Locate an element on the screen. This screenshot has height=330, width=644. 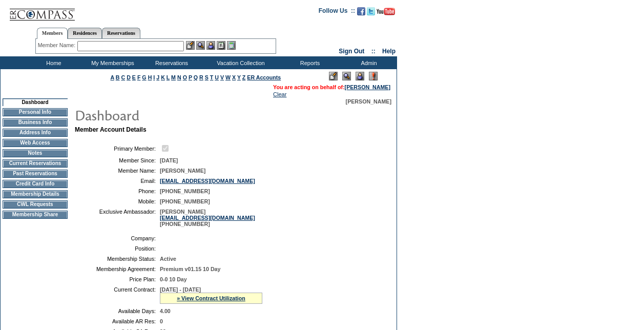
img: View is located at coordinates (200, 45).